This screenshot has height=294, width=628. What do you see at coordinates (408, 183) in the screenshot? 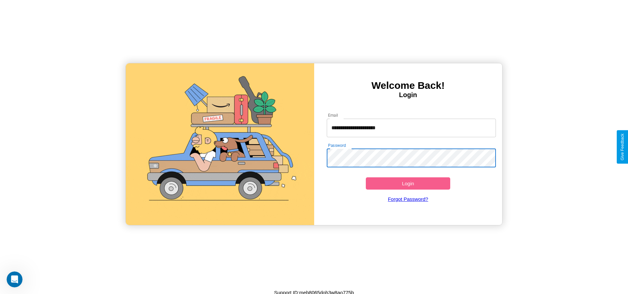
I see `button: Login` at bounding box center [408, 183].